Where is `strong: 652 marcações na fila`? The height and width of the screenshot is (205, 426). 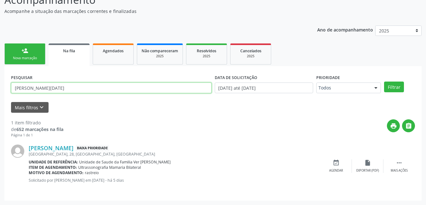
strong: 652 marcações na fila is located at coordinates (40, 129).